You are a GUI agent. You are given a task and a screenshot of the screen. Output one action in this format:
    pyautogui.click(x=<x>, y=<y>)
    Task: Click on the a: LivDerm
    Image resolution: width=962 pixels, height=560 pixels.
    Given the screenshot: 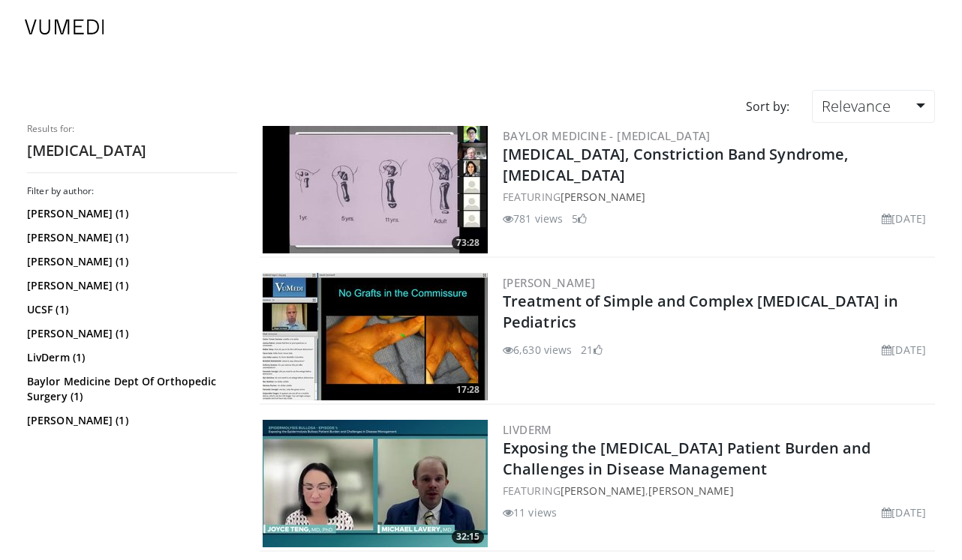 What is the action you would take?
    pyautogui.click(x=527, y=430)
    